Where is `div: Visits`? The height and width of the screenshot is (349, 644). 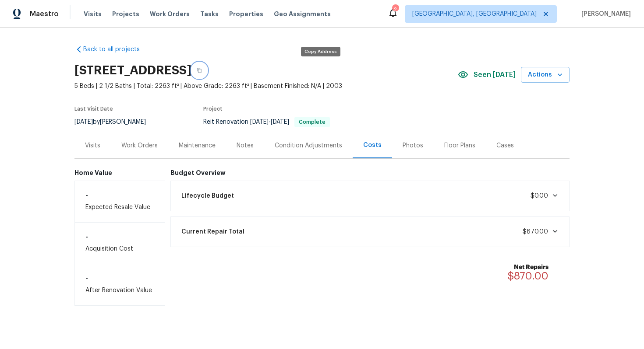
div: Visits is located at coordinates (92, 146).